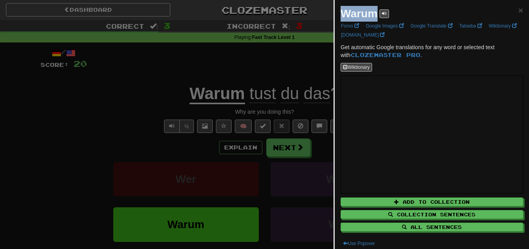 This screenshot has height=249, width=529. Describe the element at coordinates (471, 26) in the screenshot. I see `a: Tatoeba` at that location.